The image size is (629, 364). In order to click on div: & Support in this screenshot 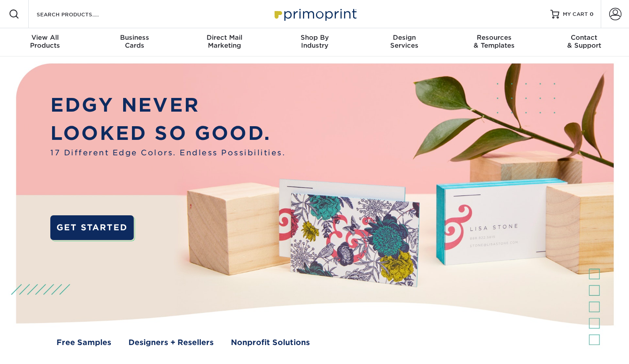, I will do `click(584, 41)`.